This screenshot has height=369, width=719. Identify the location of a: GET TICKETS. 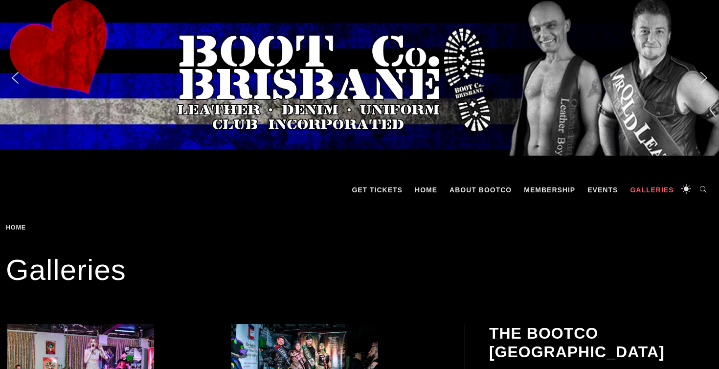
(377, 190).